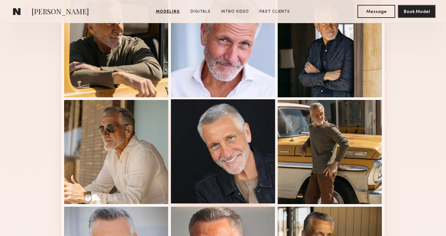 This screenshot has height=236, width=446. Describe the element at coordinates (235, 12) in the screenshot. I see `a: Intro Video` at that location.